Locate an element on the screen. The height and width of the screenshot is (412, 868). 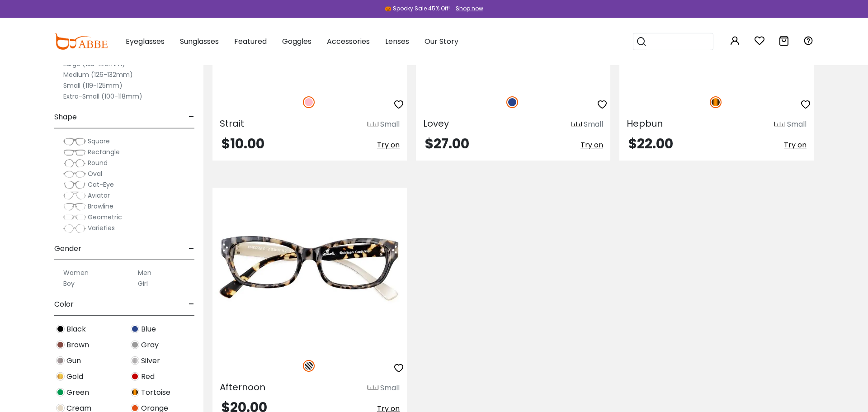
span: $10.00 is located at coordinates (243, 143).